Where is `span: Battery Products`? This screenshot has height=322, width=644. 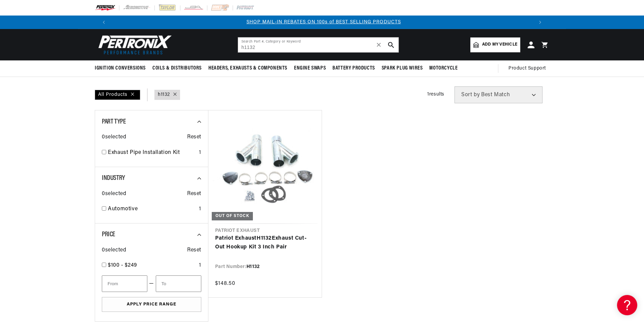
span: Battery Products is located at coordinates (354, 68).